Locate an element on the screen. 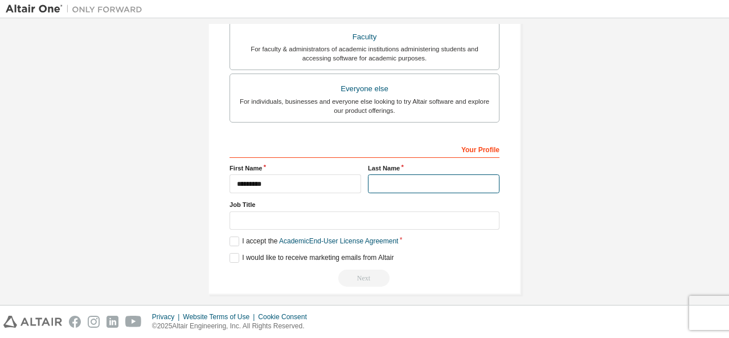  div: Faculty is located at coordinates (365, 37).